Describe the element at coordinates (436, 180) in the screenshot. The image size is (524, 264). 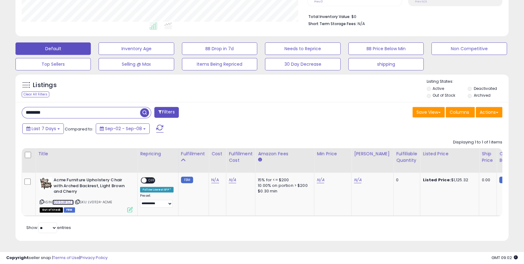
I see `b: Listed Price:` at that location.